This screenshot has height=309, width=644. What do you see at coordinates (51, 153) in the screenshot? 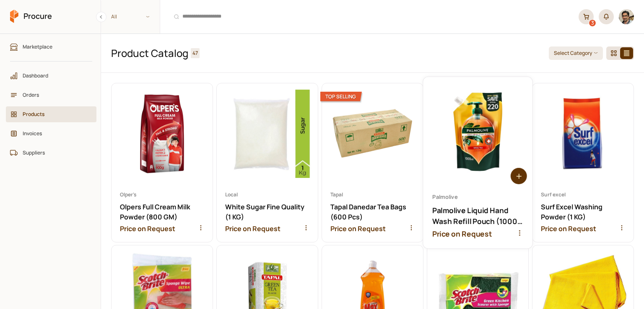
I see `a: Suppliers` at bounding box center [51, 153].